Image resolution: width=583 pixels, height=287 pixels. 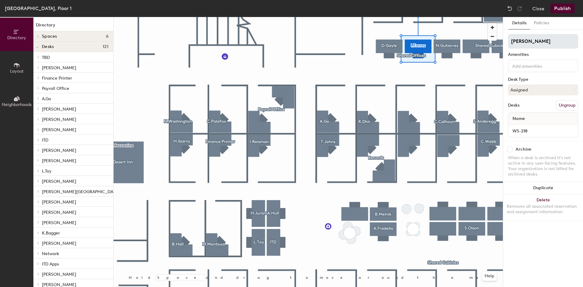 I want to click on h1: Directory, so click(x=73, y=26).